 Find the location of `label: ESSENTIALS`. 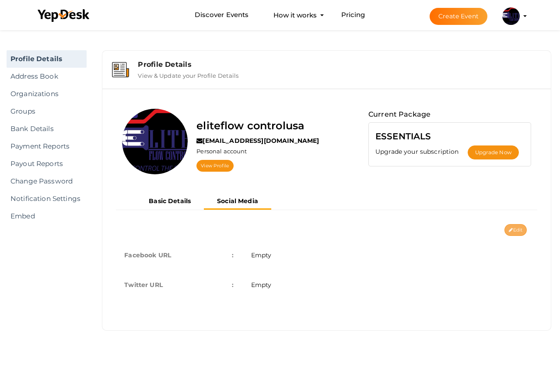

label: ESSENTIALS is located at coordinates (403, 136).